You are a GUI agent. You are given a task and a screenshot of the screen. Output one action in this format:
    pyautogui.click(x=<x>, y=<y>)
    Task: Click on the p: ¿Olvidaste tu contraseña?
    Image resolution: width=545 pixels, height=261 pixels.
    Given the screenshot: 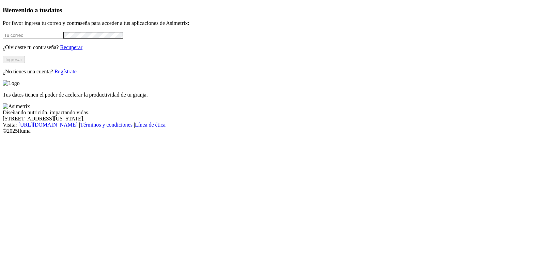 What is the action you would take?
    pyautogui.click(x=272, y=47)
    